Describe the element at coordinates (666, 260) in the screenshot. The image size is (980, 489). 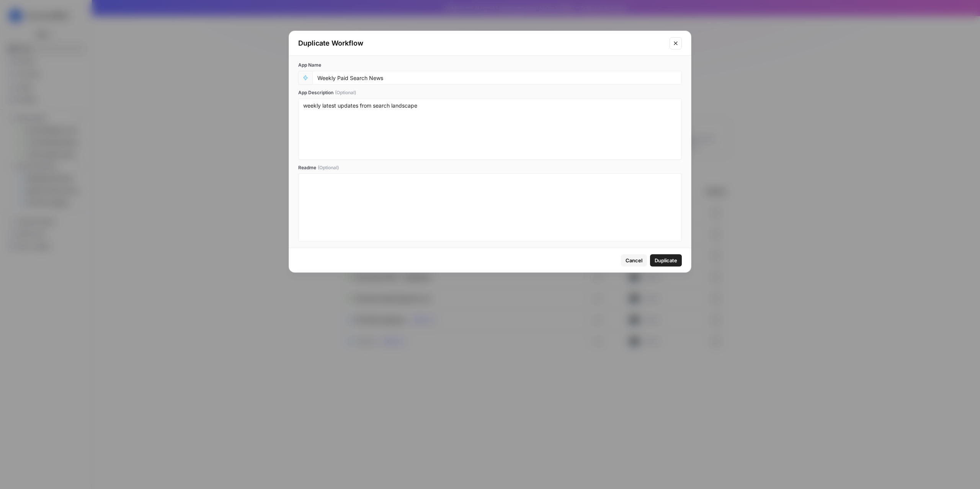
I see `span: Duplicate` at that location.